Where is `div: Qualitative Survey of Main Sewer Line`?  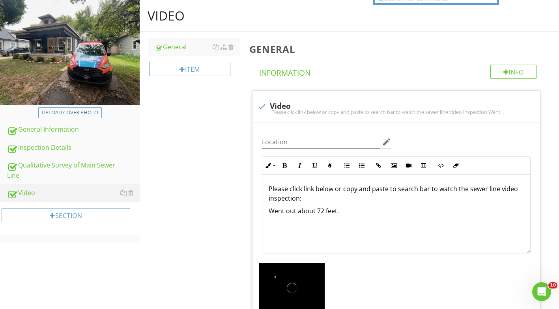
div: Qualitative Survey of Main Sewer Line is located at coordinates (73, 170).